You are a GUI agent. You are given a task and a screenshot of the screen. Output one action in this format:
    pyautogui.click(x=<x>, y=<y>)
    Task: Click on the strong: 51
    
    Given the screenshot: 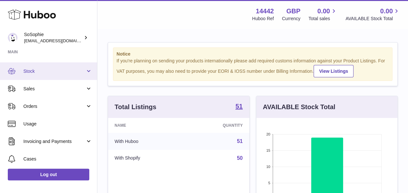 What is the action you would take?
    pyautogui.click(x=239, y=106)
    